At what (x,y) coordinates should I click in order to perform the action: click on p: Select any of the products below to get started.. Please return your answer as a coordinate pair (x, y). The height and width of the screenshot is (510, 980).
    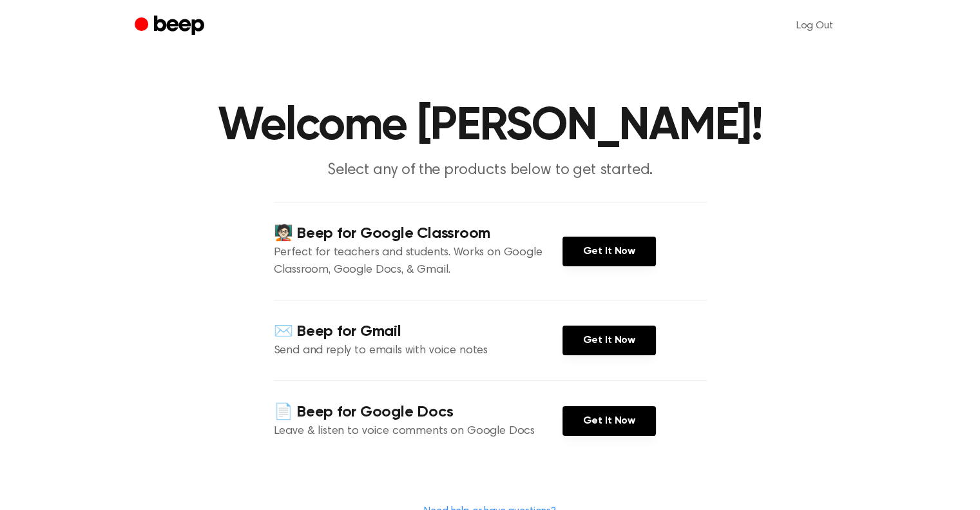
    Looking at the image, I should click on (490, 170).